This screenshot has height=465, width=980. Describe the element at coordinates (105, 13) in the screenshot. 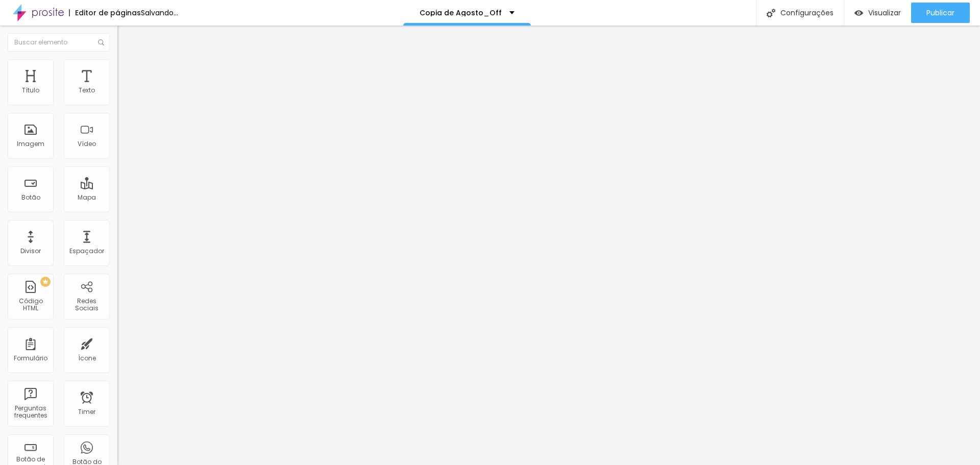

I see `div: Editor de páginas` at that location.